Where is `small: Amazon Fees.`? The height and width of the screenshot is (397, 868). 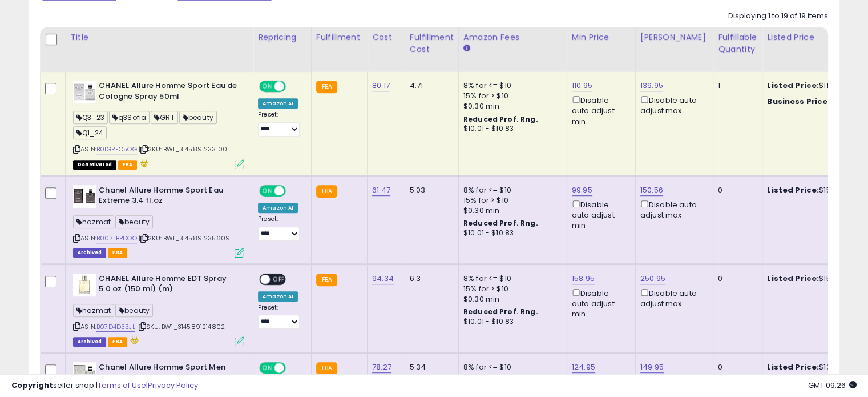
small: Amazon Fees. is located at coordinates (466, 49).